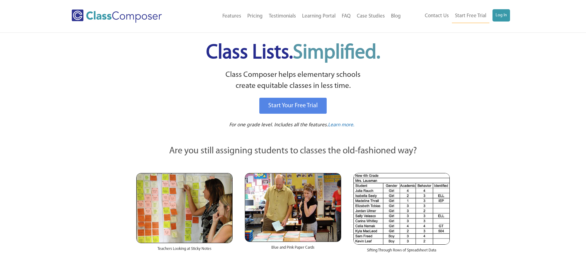 This screenshot has height=280, width=586. Describe the element at coordinates (282, 16) in the screenshot. I see `a: Testimonials` at that location.